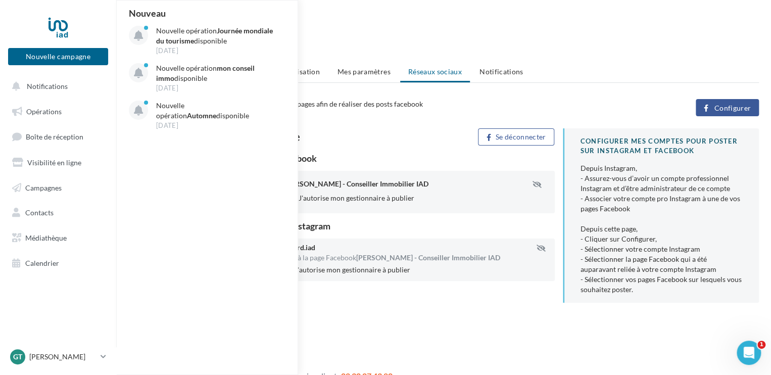 The height and width of the screenshot is (375, 771). What do you see at coordinates (111, 115) in the screenshot?
I see `div: Service-Client de Digitaleo` at bounding box center [111, 115].